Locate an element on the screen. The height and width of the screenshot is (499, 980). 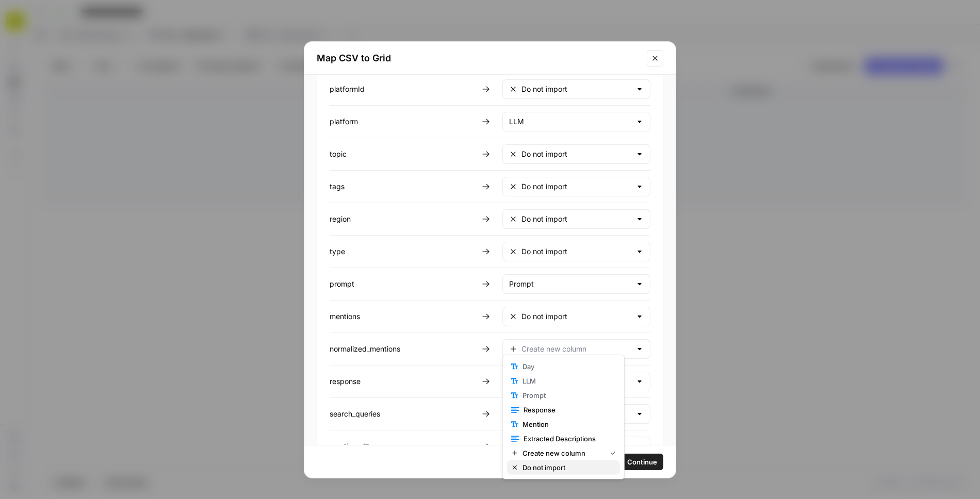
input: Create new column is located at coordinates (576, 349).